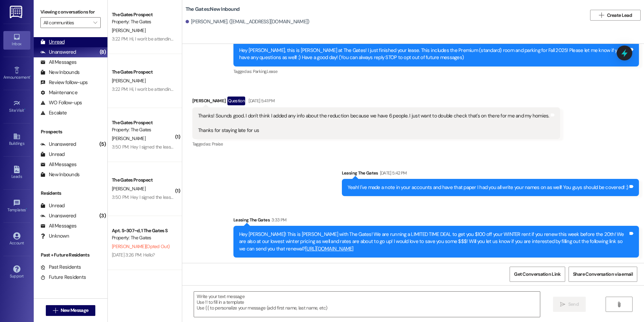  I want to click on span: Parking ,, so click(260, 71).